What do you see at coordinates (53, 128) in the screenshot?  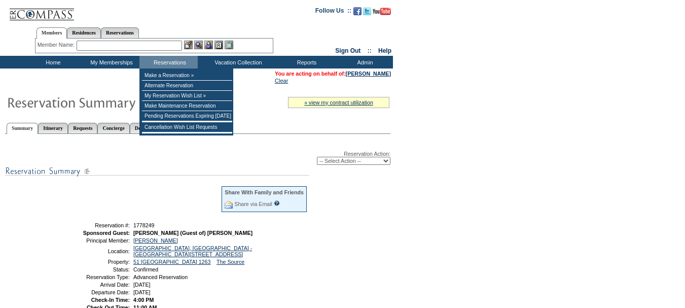 I see `a: Itinerary` at bounding box center [53, 128].